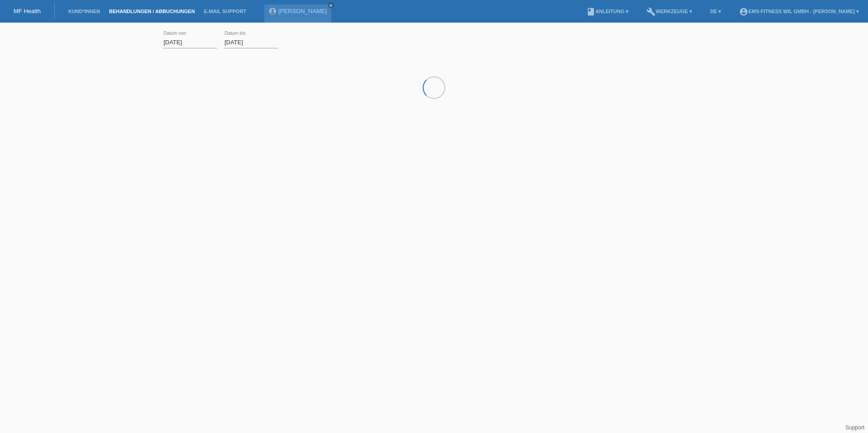 This screenshot has height=433, width=868. I want to click on a: DE ▾, so click(716, 12).